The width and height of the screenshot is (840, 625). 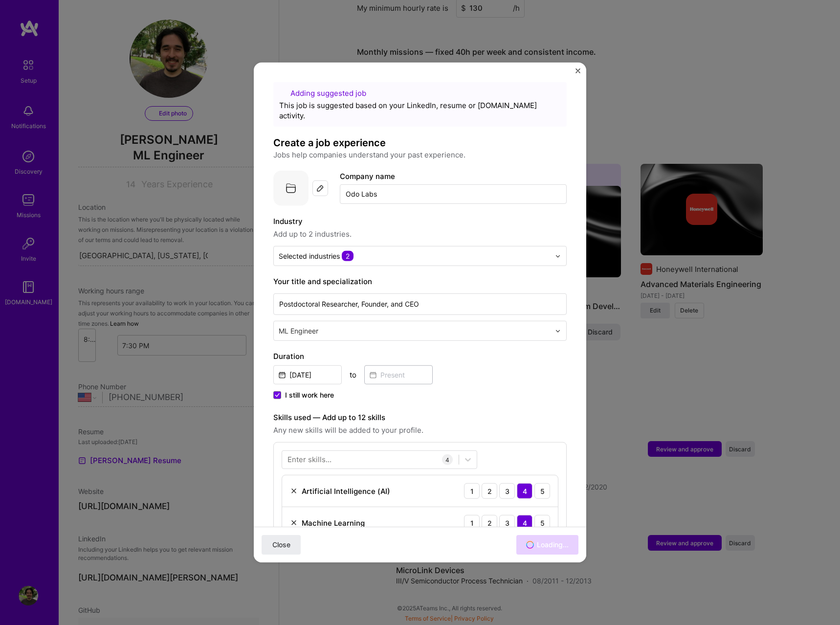 I want to click on input: Role name, so click(x=420, y=305).